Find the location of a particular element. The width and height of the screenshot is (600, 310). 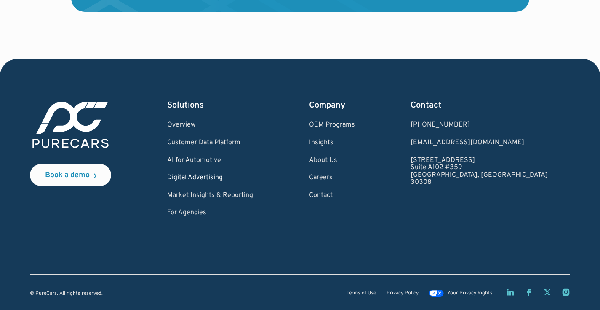

div: Company is located at coordinates (332, 105).